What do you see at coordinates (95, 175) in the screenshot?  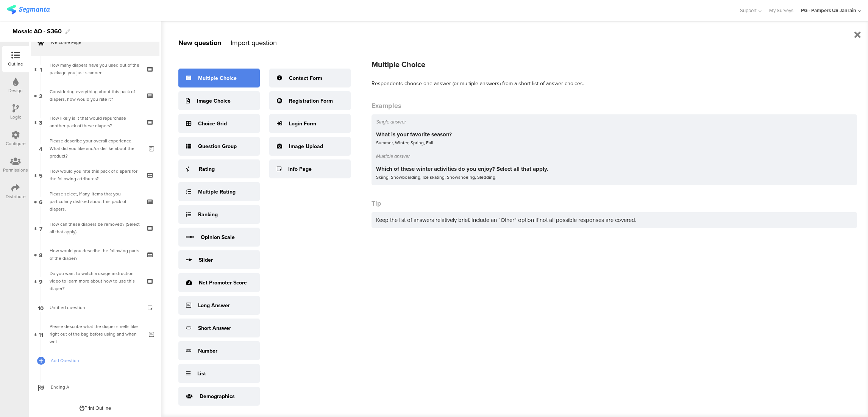 I see `a: 5 How would you rate this pack of diapers for the following attributes?` at bounding box center [95, 175].